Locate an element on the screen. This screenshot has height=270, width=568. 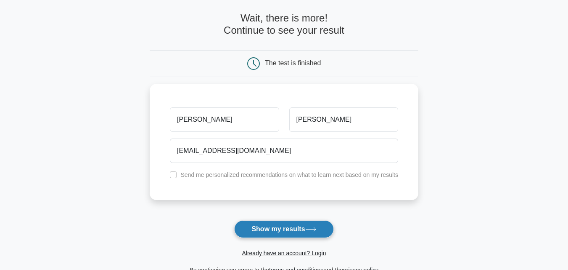
h4: Wait, there is more! Continue to see your result is located at coordinates (284, 24).